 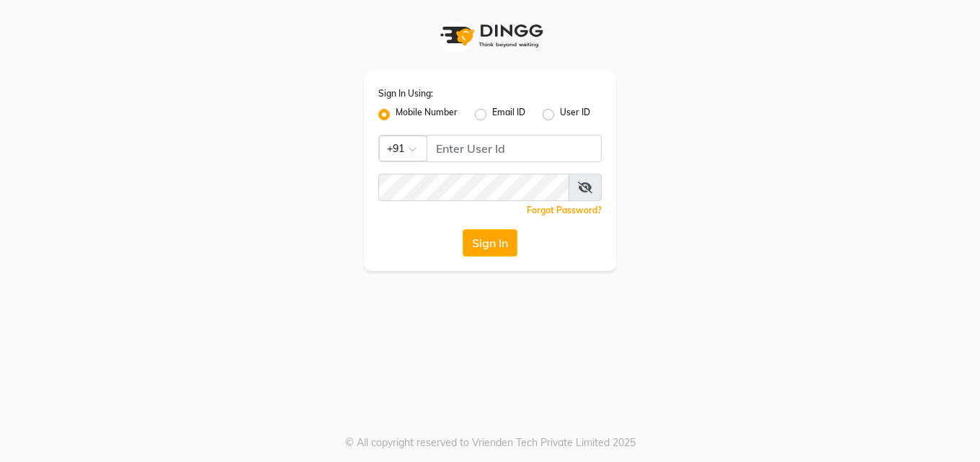 What do you see at coordinates (509, 115) in the screenshot?
I see `label: Email ID` at bounding box center [509, 115].